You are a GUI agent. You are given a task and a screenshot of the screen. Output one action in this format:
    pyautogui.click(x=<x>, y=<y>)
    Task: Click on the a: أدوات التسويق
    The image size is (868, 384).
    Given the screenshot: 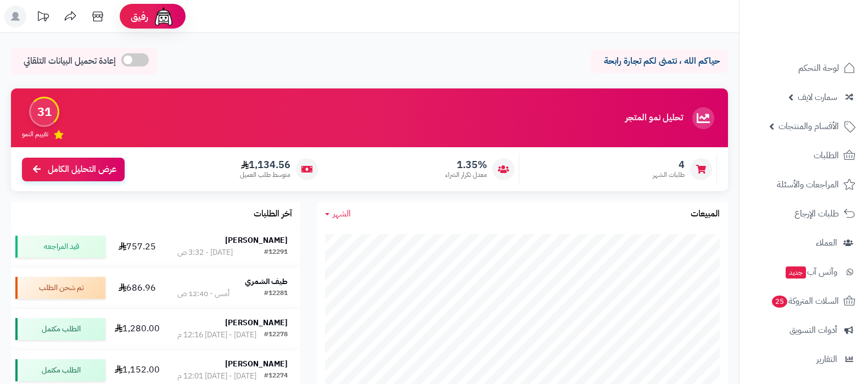 What is the action you would take?
    pyautogui.click(x=804, y=330)
    